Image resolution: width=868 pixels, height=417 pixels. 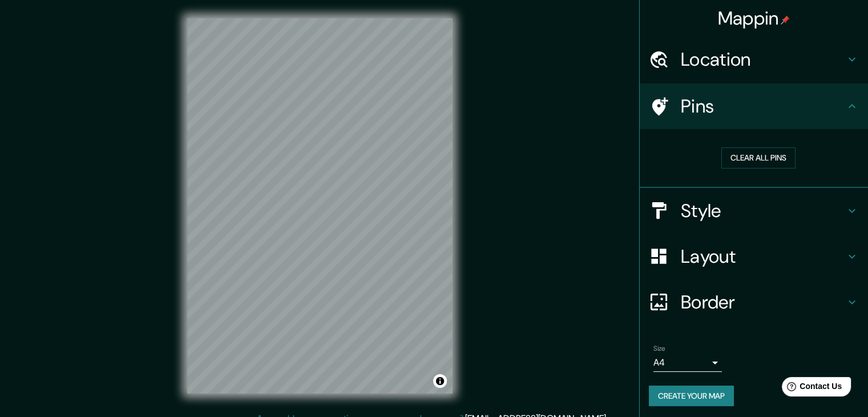 What do you see at coordinates (659, 348) in the screenshot?
I see `label: Size` at bounding box center [659, 348].